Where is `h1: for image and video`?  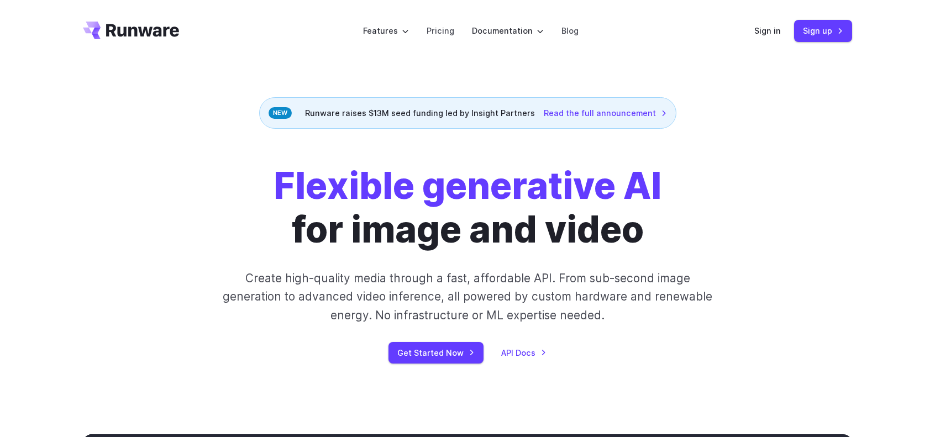 h1: for image and video is located at coordinates (468, 208).